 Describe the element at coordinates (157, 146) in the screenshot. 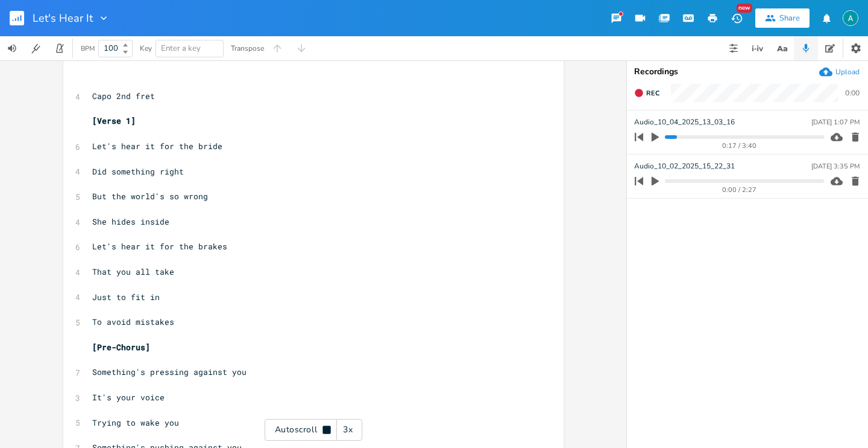

I see `span: Let's hear it for the bride` at that location.